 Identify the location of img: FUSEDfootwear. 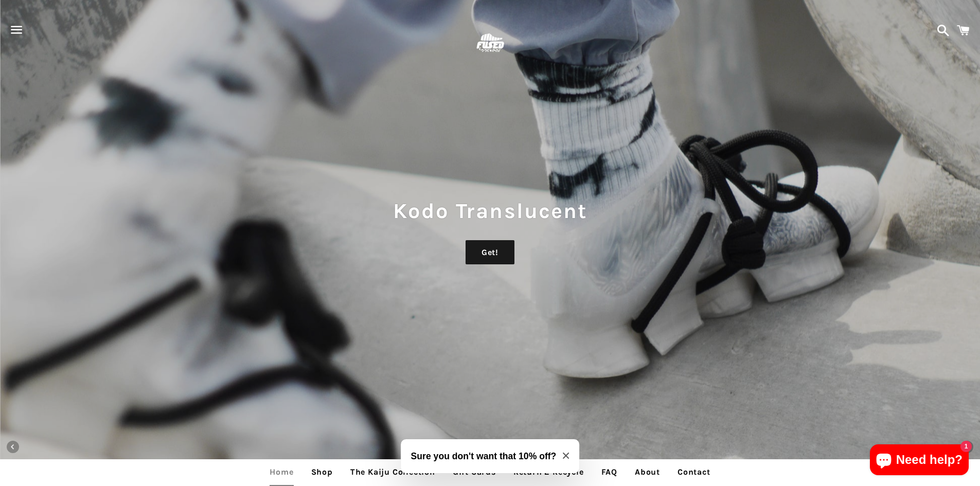
(490, 43).